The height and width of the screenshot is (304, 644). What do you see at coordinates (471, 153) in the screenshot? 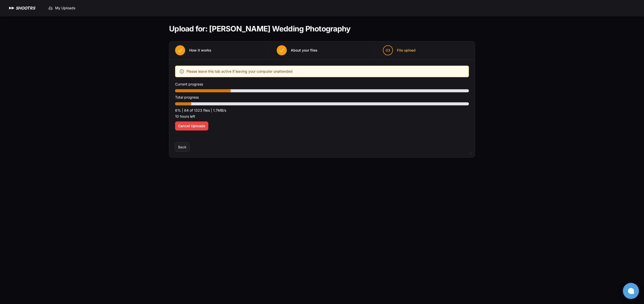
I see `div: v2` at bounding box center [471, 153].